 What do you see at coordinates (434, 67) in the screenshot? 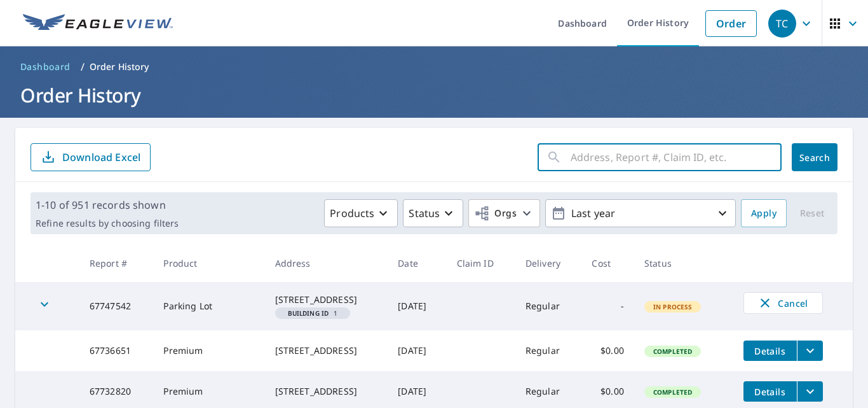
I see `nav: breadcrumb` at bounding box center [434, 67].